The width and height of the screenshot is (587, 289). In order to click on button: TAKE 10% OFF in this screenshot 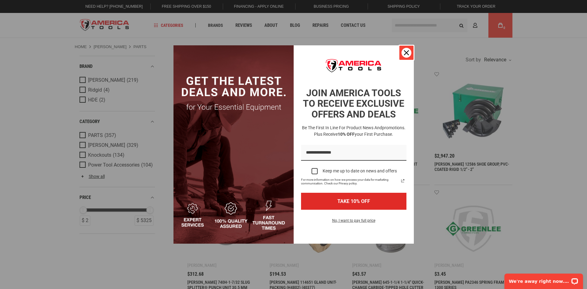, I will do `click(354, 201)`.